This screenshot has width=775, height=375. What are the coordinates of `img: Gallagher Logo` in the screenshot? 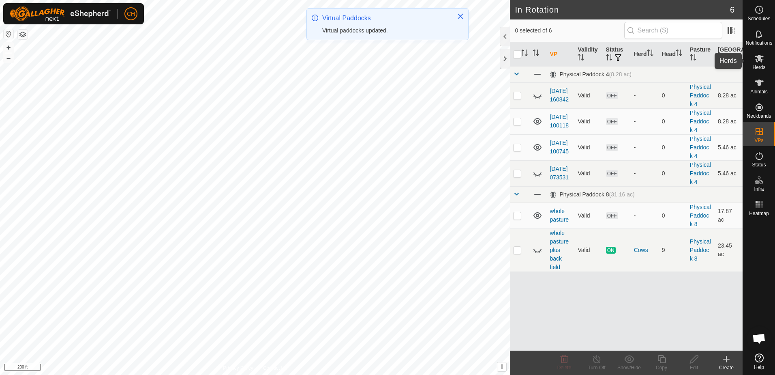 It's located at (60, 14).